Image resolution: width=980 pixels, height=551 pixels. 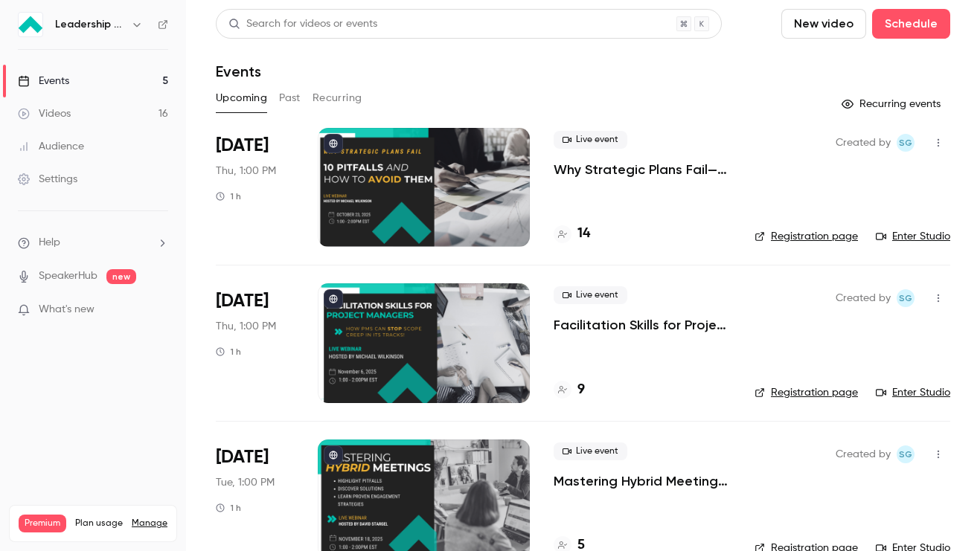 What do you see at coordinates (892, 104) in the screenshot?
I see `button: Recurring events` at bounding box center [892, 104].